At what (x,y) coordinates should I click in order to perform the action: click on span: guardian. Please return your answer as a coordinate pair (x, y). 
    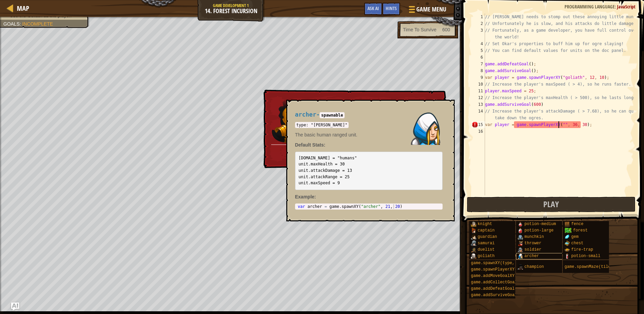
    Looking at the image, I should click on (487, 237).